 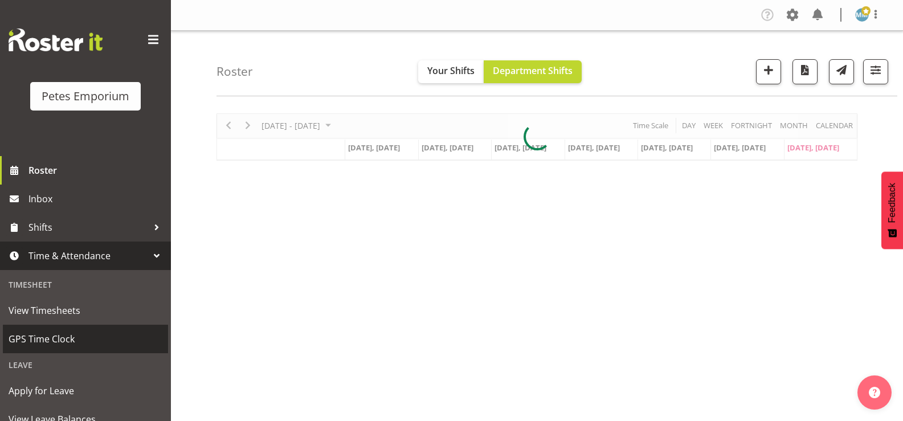 What do you see at coordinates (97, 170) in the screenshot?
I see `span: Roster` at bounding box center [97, 170].